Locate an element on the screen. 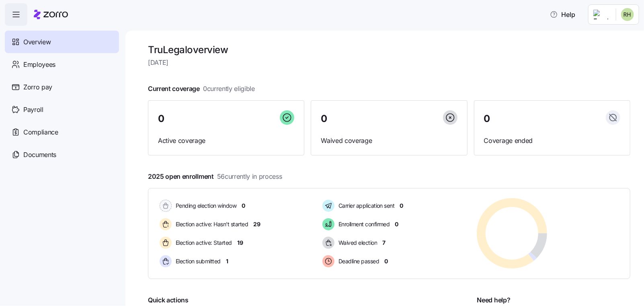  span: Need help? is located at coordinates (494, 300).